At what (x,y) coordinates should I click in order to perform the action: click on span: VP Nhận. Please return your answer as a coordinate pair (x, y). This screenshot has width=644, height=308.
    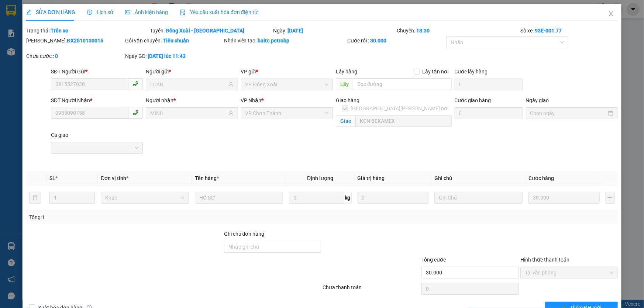
    Looking at the image, I should click on (251, 100).